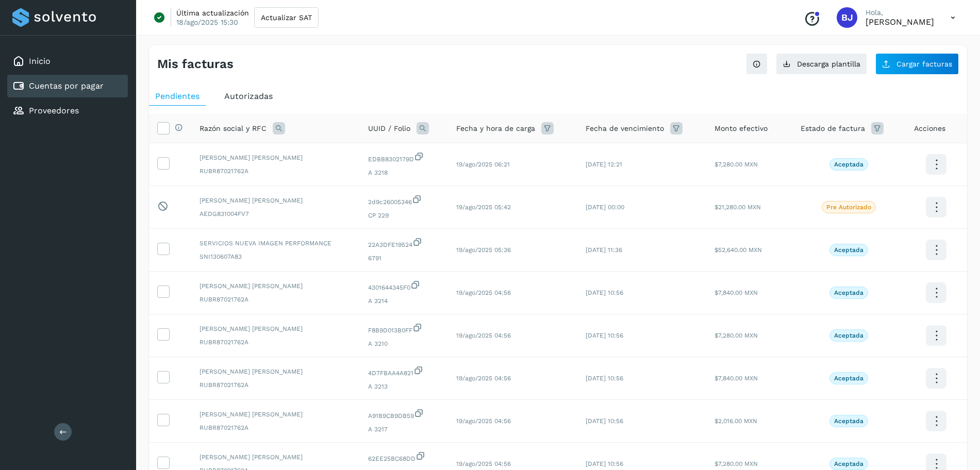 The width and height of the screenshot is (980, 470). Describe the element at coordinates (286, 18) in the screenshot. I see `button: Actualizar SAT` at that location.